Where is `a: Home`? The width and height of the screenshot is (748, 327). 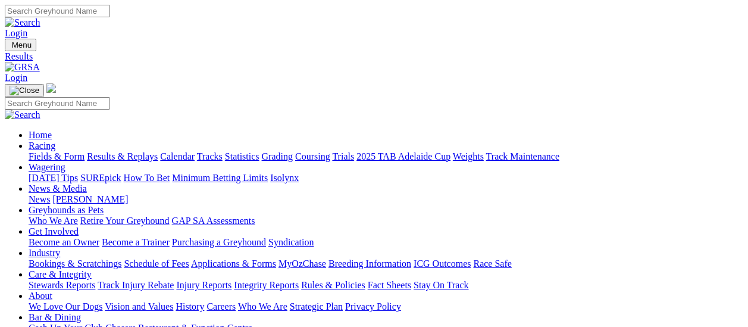
a: Home is located at coordinates (40, 134).